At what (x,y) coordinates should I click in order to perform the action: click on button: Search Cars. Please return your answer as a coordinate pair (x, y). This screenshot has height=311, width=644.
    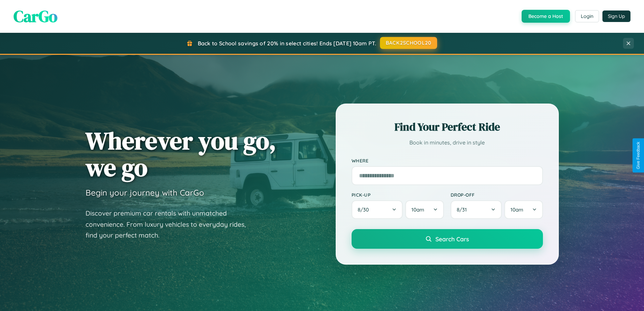
    Looking at the image, I should click on (447, 239).